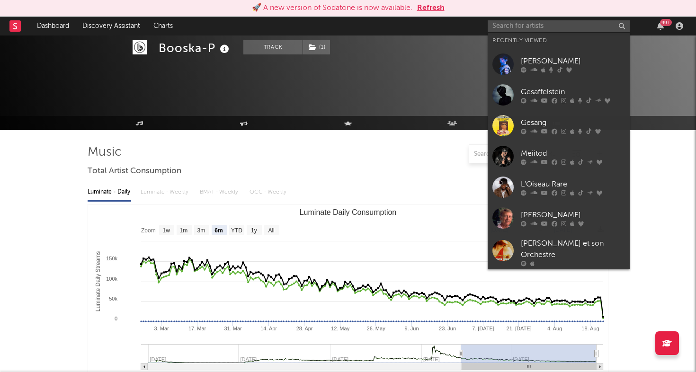 Image resolution: width=696 pixels, height=372 pixels. What do you see at coordinates (167, 230) in the screenshot?
I see `text: 1w` at bounding box center [167, 230].